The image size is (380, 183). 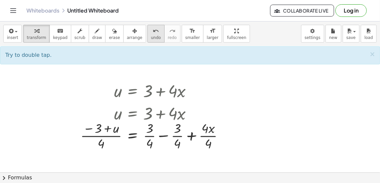 I want to click on span: scrub, so click(x=80, y=38).